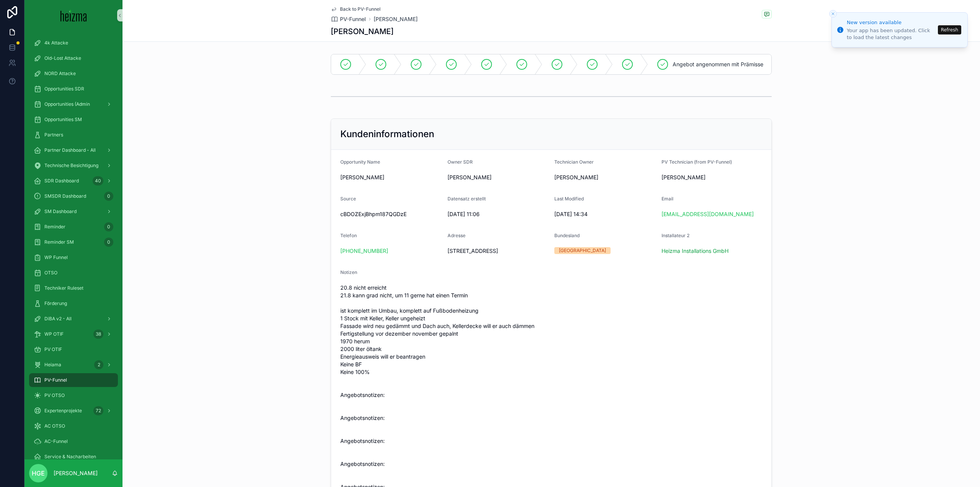 The height and width of the screenshot is (487, 980). I want to click on span: 4k Attacke, so click(56, 43).